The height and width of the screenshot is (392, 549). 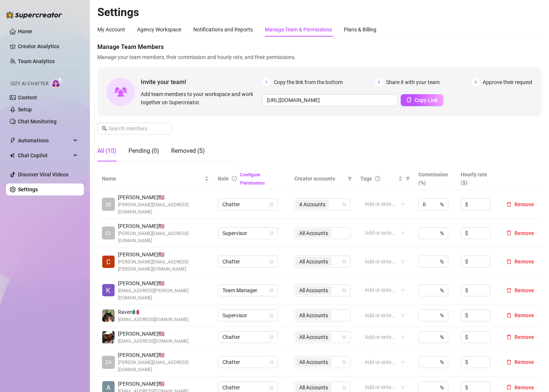 What do you see at coordinates (477, 178) in the screenshot?
I see `th: Hourly rate ($)` at bounding box center [477, 178].